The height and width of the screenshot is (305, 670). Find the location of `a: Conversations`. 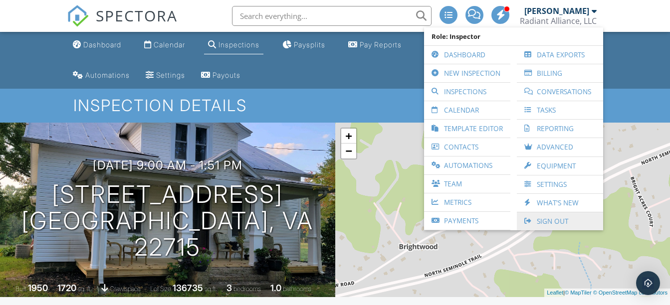

a: Conversations is located at coordinates (560, 92).